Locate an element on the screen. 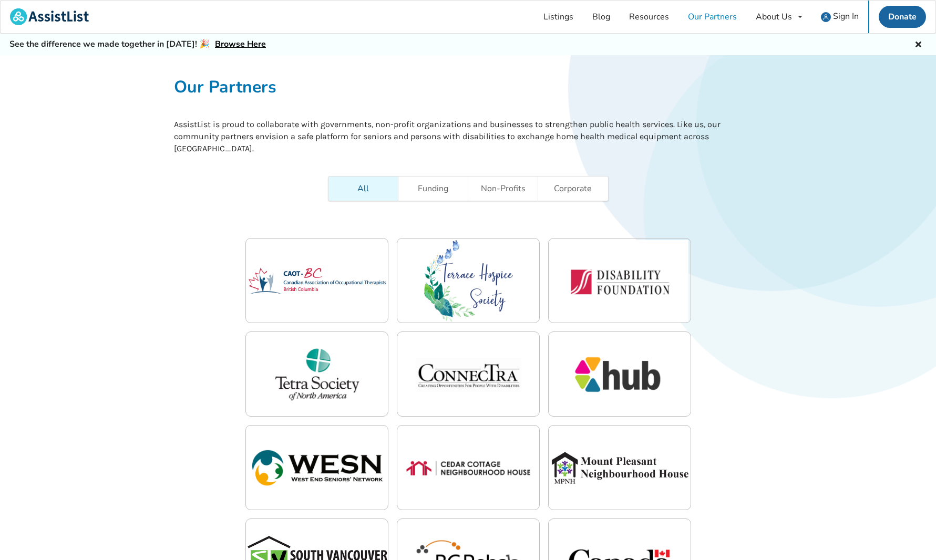 The image size is (936, 560). h1: Our Partners is located at coordinates (468, 87).